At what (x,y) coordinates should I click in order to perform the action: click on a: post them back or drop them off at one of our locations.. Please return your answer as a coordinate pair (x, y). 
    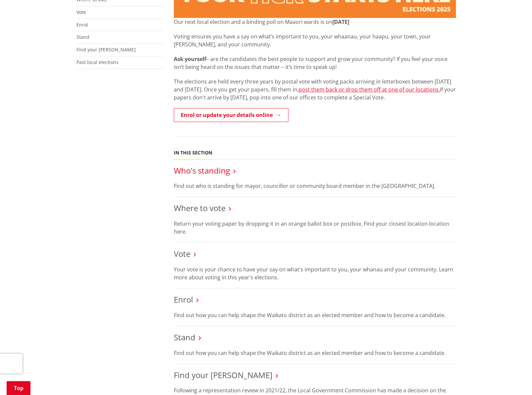
    Looking at the image, I should click on (369, 89).